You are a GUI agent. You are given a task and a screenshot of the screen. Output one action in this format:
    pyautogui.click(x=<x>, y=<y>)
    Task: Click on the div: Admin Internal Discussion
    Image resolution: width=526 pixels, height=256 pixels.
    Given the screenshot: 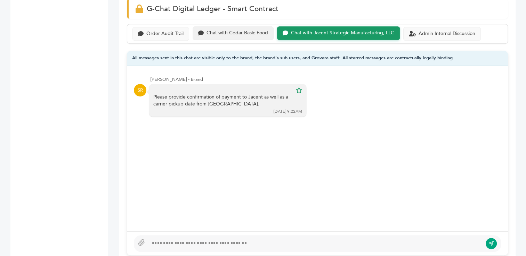 What is the action you would take?
    pyautogui.click(x=446, y=34)
    